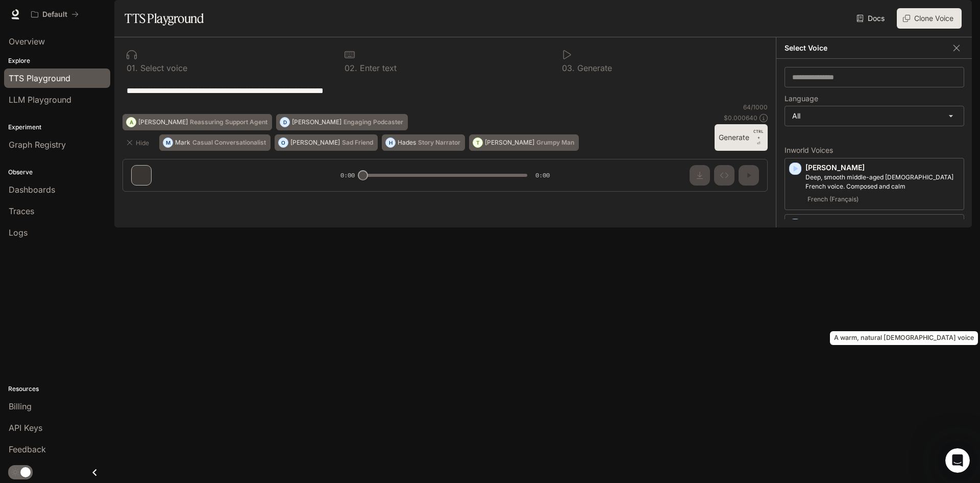 The height and width of the screenshot is (483, 980). I want to click on p: Default, so click(55, 14).